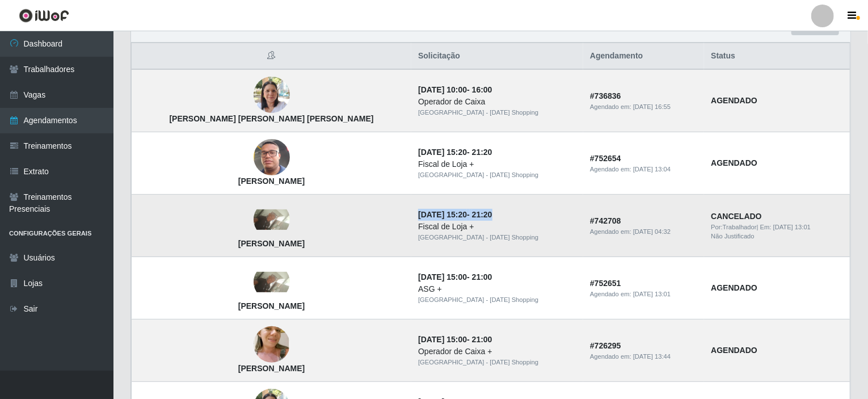 Image resolution: width=868 pixels, height=399 pixels. Describe the element at coordinates (497, 289) in the screenshot. I see `div: ASG +` at that location.